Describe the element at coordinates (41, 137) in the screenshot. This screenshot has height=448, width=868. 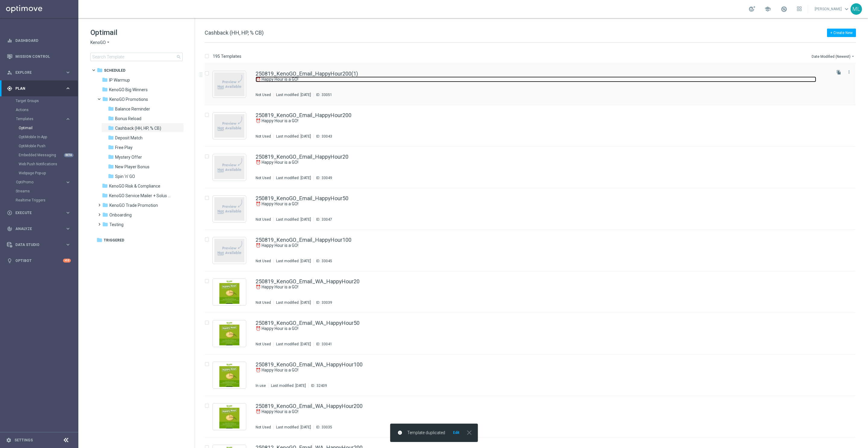
I see `a: OptiMobile In-App` at that location.